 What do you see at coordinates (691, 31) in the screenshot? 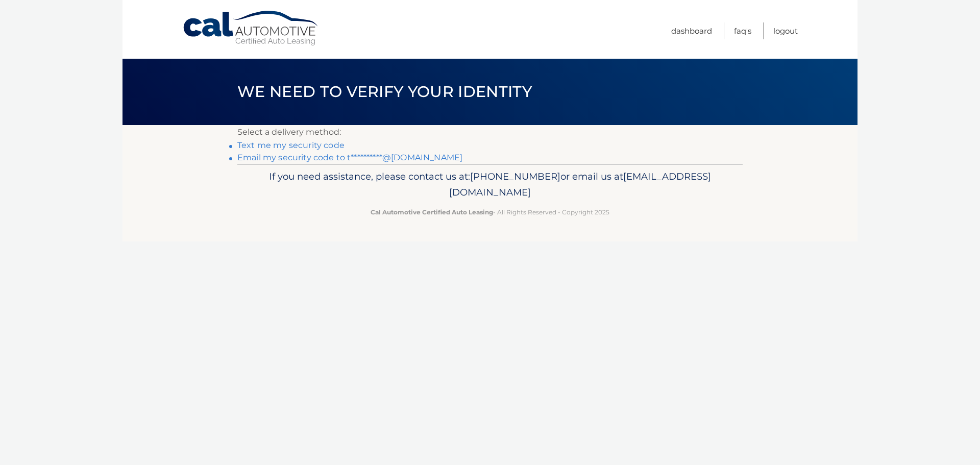
I see `a: Dashboard` at bounding box center [691, 31].